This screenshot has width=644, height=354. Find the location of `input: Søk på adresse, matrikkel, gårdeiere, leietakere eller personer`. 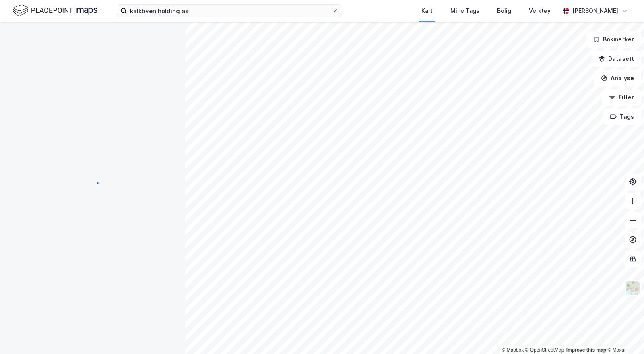

input: Søk på adresse, matrikkel, gårdeiere, leietakere eller personer is located at coordinates (229, 11).